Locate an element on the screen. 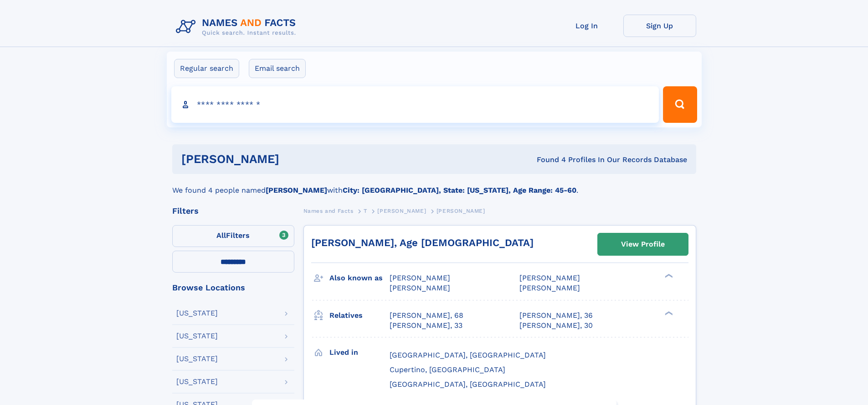 Image resolution: width=868 pixels, height=405 pixels. h3: Relatives is located at coordinates (360, 315).